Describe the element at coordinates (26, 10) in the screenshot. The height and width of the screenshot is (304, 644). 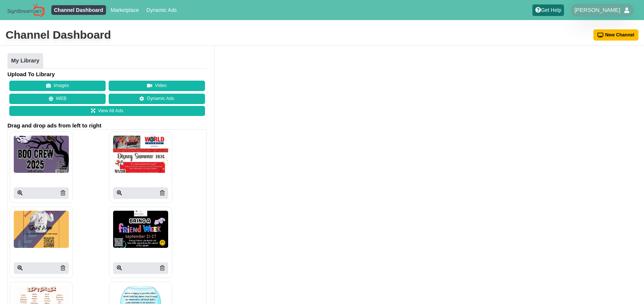
I see `img: Sign Stream.NET` at that location.